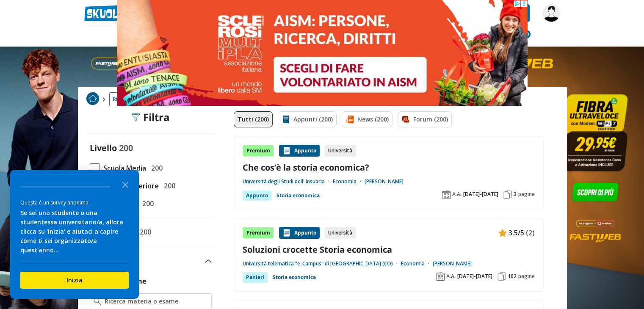 This screenshot has height=309, width=644. I want to click on a: Forum (200), so click(425, 119).